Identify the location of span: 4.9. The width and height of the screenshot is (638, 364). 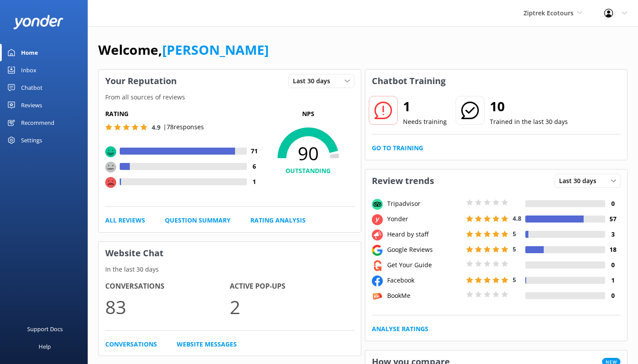
(156, 127).